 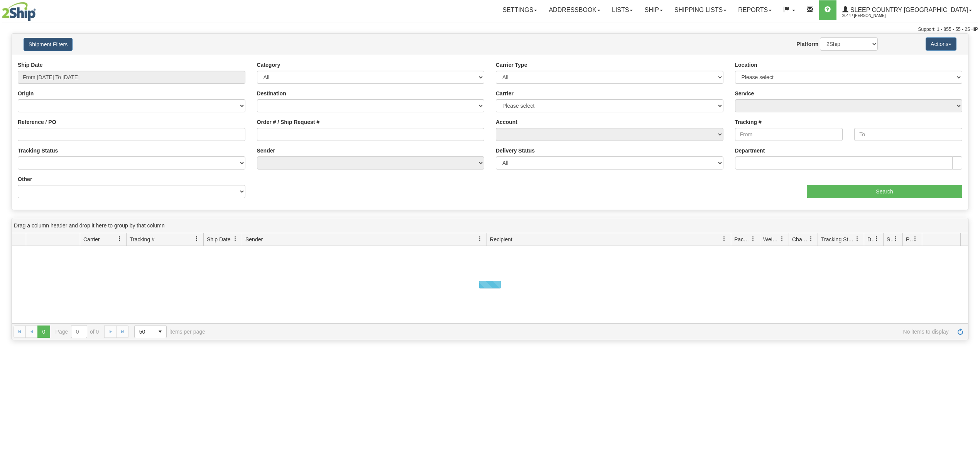 What do you see at coordinates (490, 29) in the screenshot?
I see `div: Support: 1 - 855 - 55 - 2SHIP` at bounding box center [490, 29].